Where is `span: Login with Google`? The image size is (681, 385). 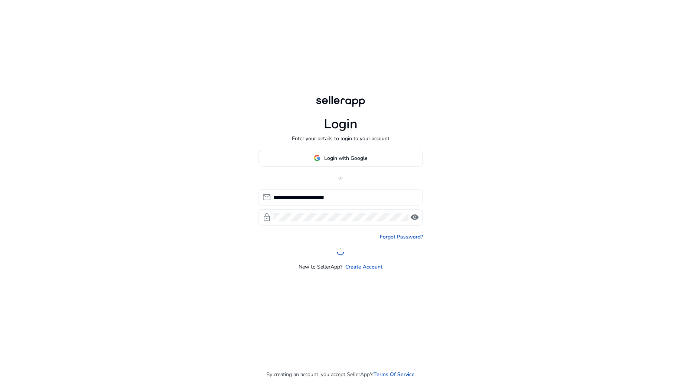
span: Login with Google is located at coordinates (346, 158).